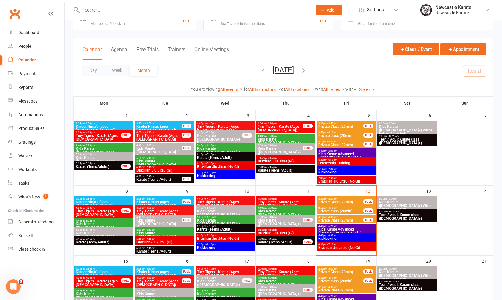  Describe the element at coordinates (489, 115) in the screenshot. I see `div: 7` at that location.